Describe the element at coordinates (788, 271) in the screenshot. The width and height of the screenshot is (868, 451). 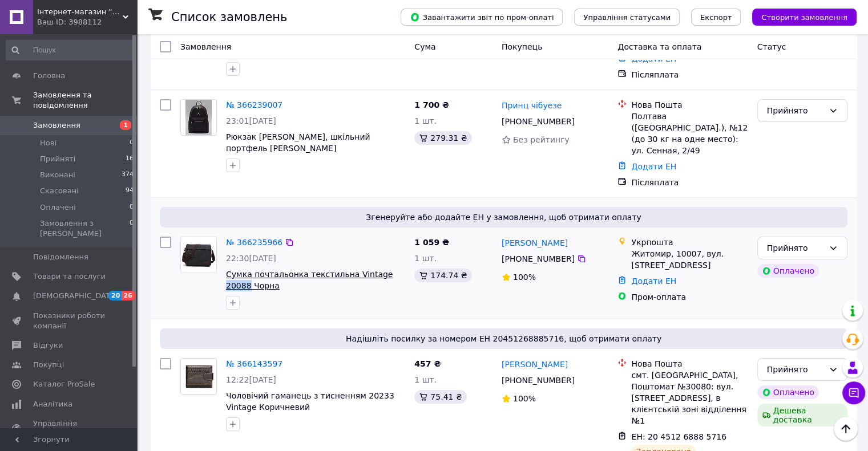
I see `div: Оплачено` at that location.